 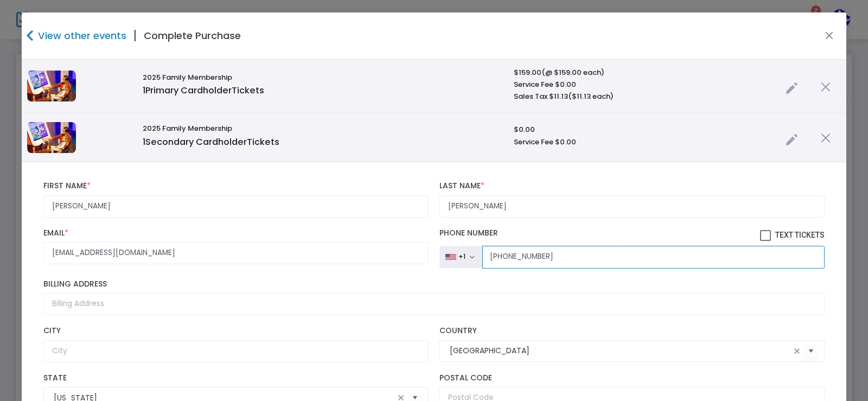 What do you see at coordinates (434, 285) in the screenshot?
I see `label: Billing Address` at bounding box center [434, 285].